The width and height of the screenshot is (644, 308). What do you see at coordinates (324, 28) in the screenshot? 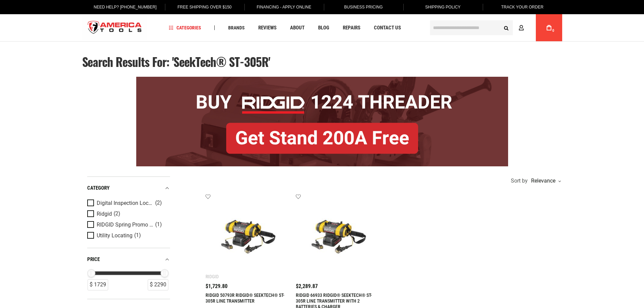
I see `span: Blog` at bounding box center [324, 28].